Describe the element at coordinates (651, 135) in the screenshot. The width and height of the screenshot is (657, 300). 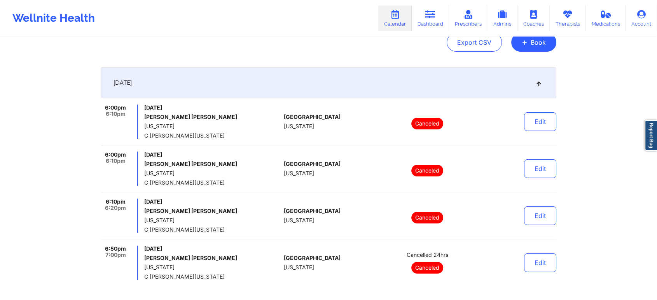
I see `a: Report Bug` at that location.